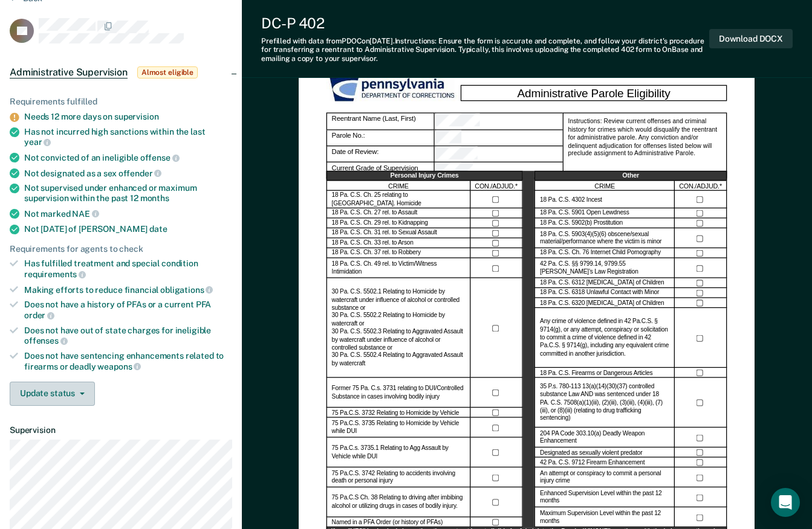 The image size is (812, 529). What do you see at coordinates (393, 88) in the screenshot?
I see `img: PDOC Logo` at bounding box center [393, 88].